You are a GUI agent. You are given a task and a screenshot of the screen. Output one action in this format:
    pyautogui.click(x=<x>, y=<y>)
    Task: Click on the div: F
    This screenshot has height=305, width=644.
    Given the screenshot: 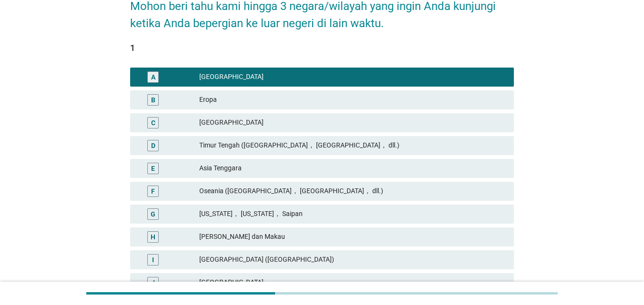 What is the action you would take?
    pyautogui.click(x=153, y=191)
    